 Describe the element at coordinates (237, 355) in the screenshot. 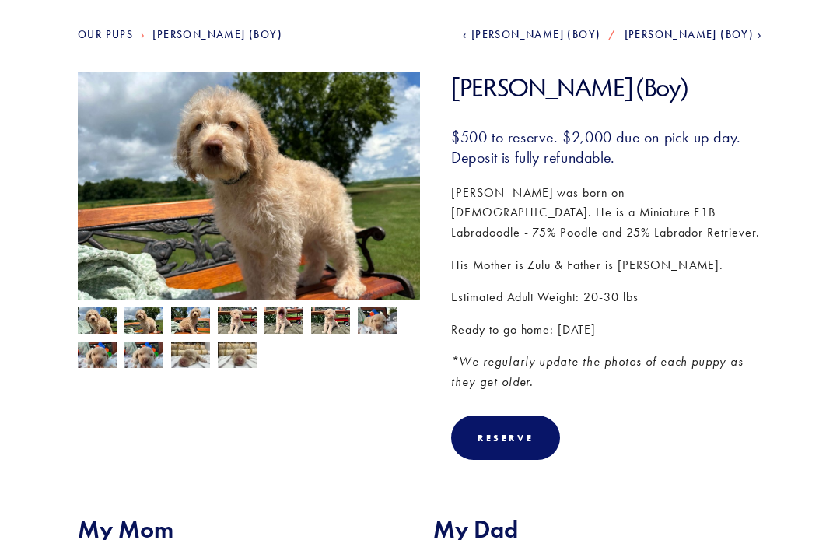

I see `img: Darth Vader 1.jpg` at that location.